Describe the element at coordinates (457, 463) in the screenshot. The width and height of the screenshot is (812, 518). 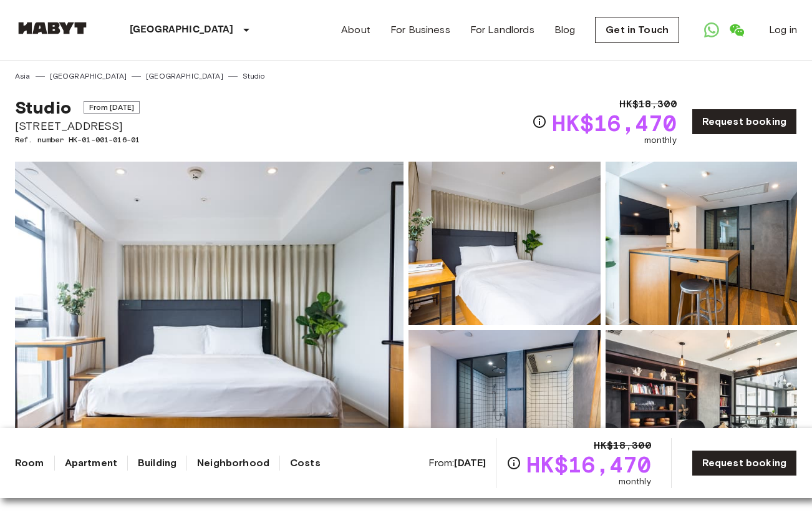
I see `span: From:` at that location.